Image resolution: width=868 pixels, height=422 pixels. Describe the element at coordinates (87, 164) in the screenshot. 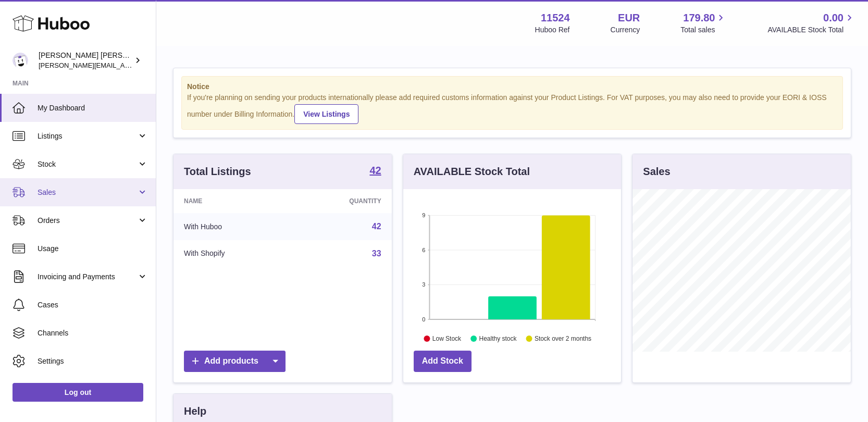

I see `span: Stock` at that location.